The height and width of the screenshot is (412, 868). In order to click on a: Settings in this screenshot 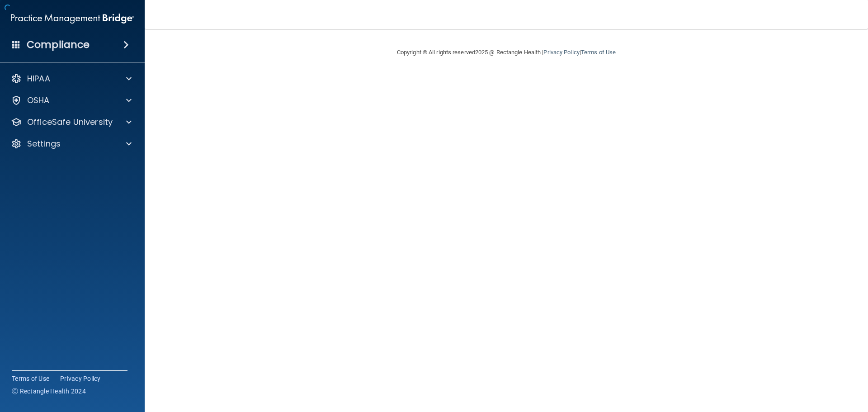, I will do `click(71, 144)`.